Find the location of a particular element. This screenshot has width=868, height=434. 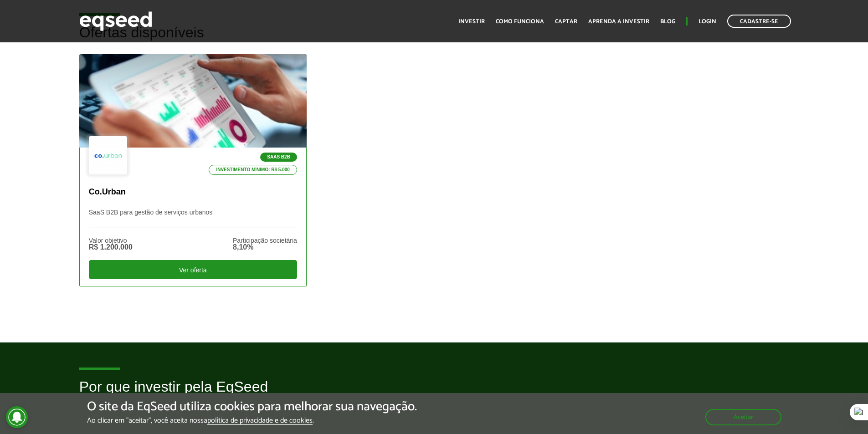

p: Investimento mínimo: R$ 5.000 is located at coordinates (253, 170).